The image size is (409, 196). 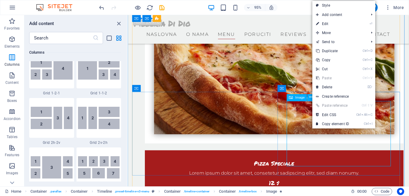 I want to click on button: grid-view, so click(x=119, y=38).